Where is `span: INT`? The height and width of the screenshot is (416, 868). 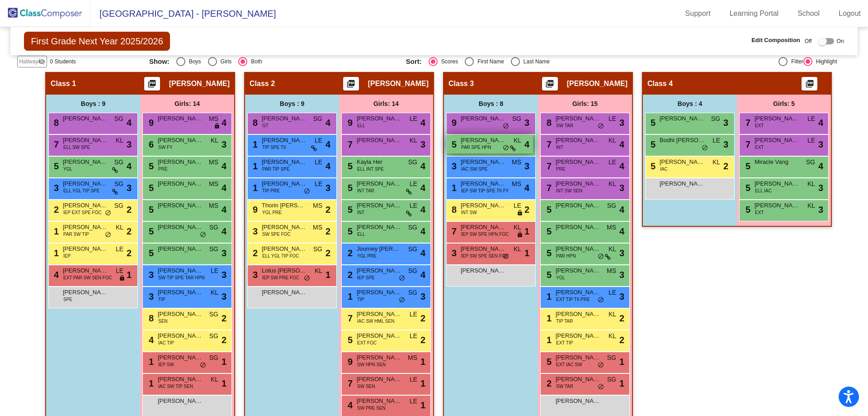
span: INT is located at coordinates (560, 147).